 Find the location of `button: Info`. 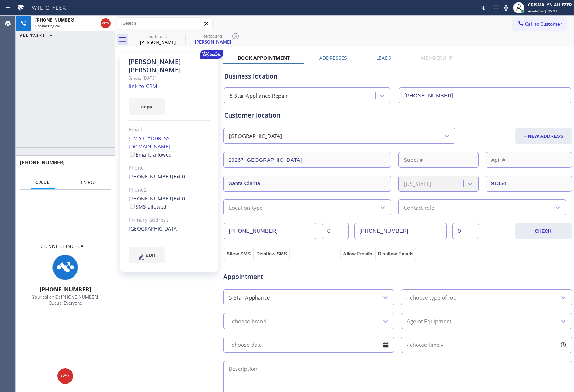

button: Info is located at coordinates (88, 182).